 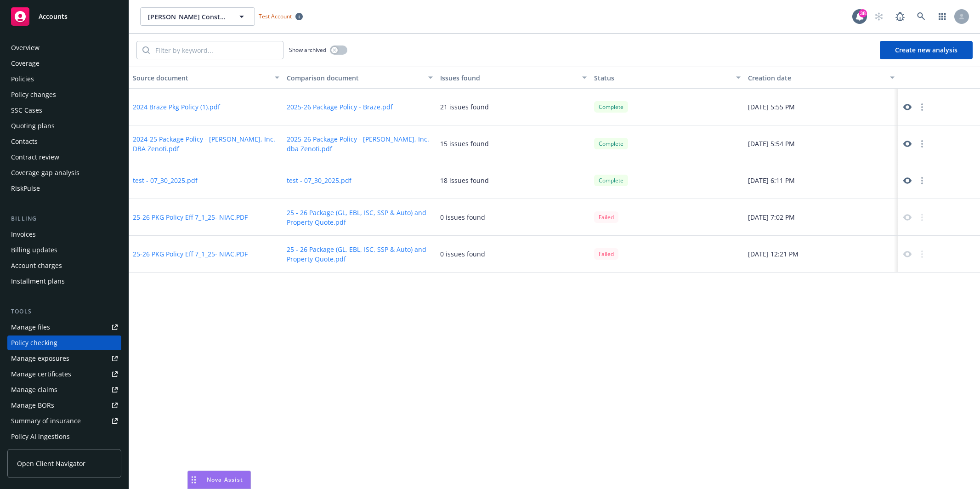 What do you see at coordinates (64, 437) in the screenshot?
I see `a: Policy AI ingestions` at bounding box center [64, 437].